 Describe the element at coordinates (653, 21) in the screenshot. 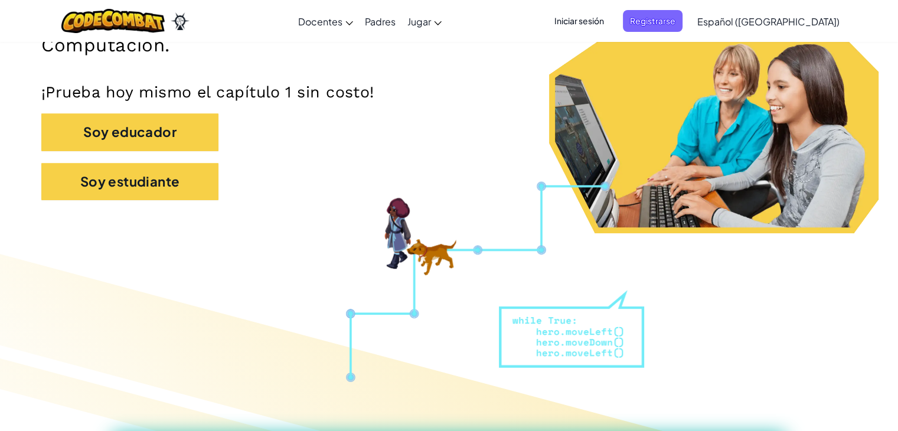

I see `button: Registrarse` at that location.